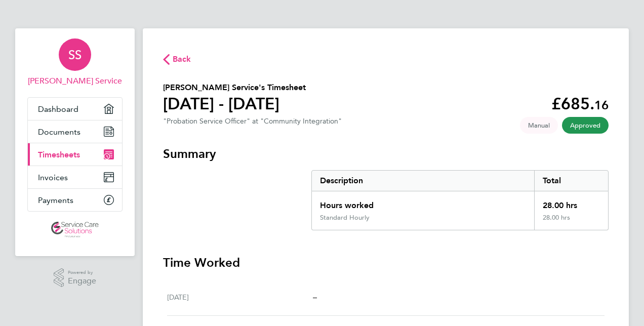 This screenshot has width=644, height=326. I want to click on h3: Time Worked, so click(386, 263).